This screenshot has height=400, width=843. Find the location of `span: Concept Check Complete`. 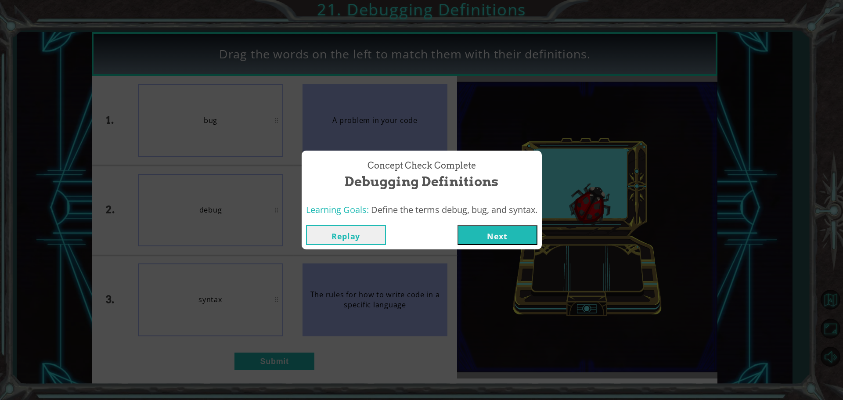

span: Concept Check Complete is located at coordinates (421, 166).